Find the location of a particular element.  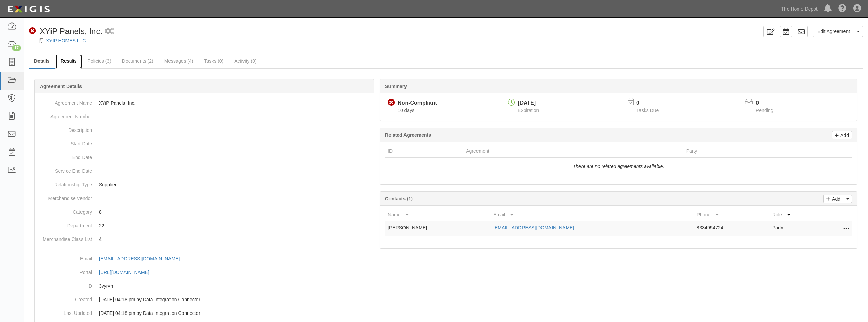

th: Role is located at coordinates (797, 215).